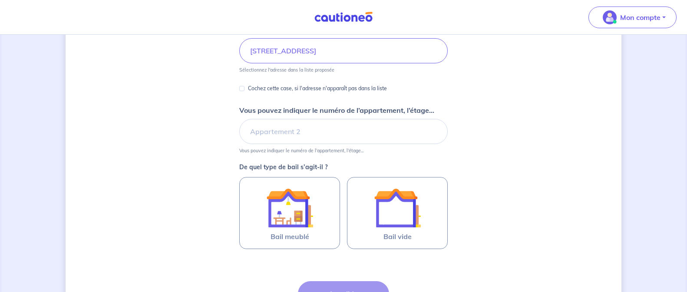  What do you see at coordinates (397, 208) in the screenshot?
I see `img: illu_empty_lease.svg` at bounding box center [397, 208].